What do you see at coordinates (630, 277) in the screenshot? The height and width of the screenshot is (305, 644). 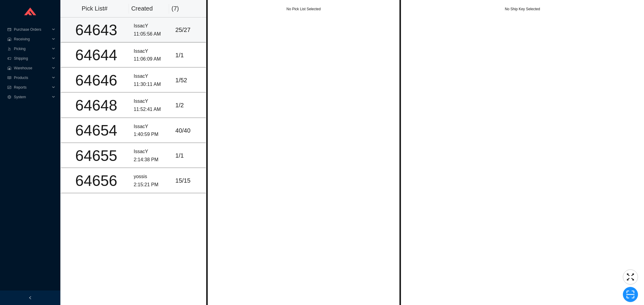 I see `span: fullscreen` at bounding box center [630, 277].